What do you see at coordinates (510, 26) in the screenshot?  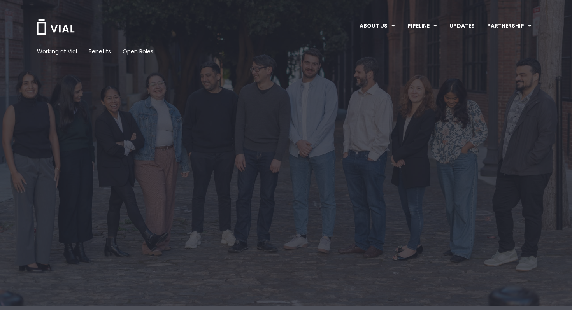 I see `a: PARTNERSHIPMenu Toggle` at bounding box center [510, 26].